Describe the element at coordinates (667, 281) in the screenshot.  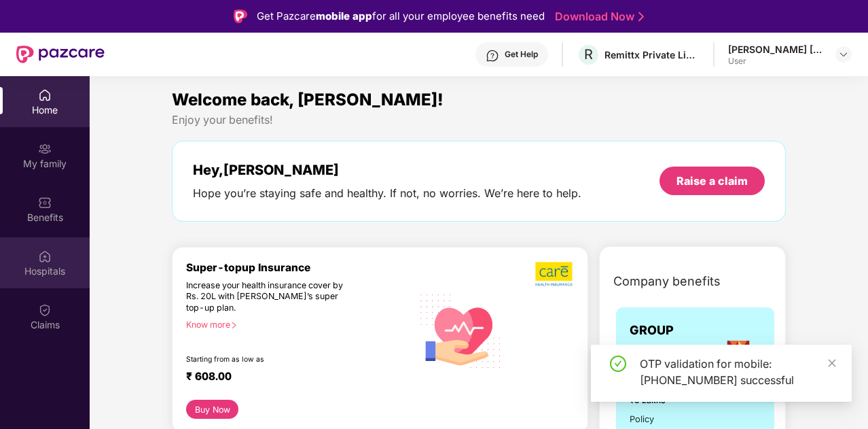
I see `span: Company benefits` at that location.